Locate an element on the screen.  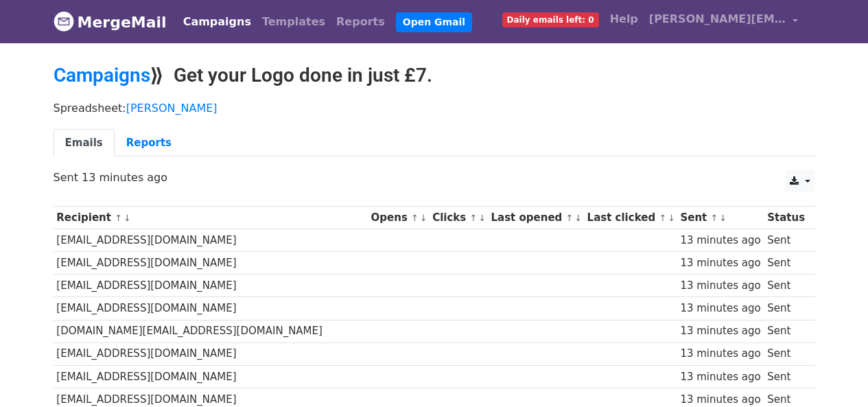
th: Last opened is located at coordinates (536, 217).